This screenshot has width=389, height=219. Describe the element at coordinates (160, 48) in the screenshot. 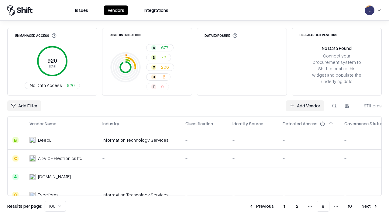

I see `button: A677` at that location.